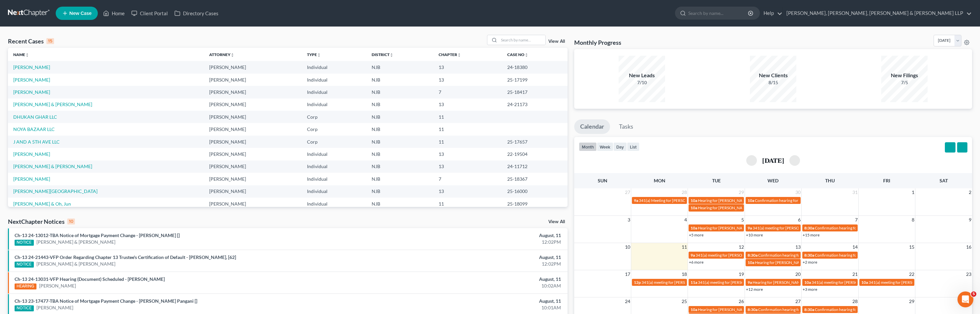 The image size is (980, 314). I want to click on span: Sun, so click(603, 180).